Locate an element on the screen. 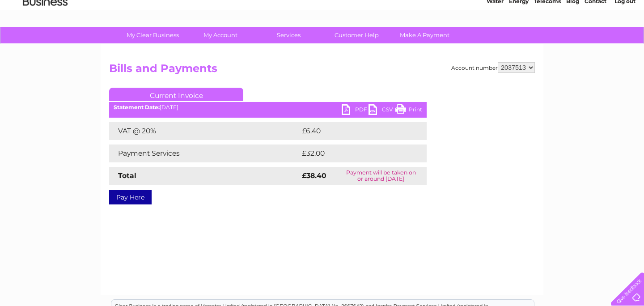 The width and height of the screenshot is (644, 306). a: Telecoms is located at coordinates (548, 41).